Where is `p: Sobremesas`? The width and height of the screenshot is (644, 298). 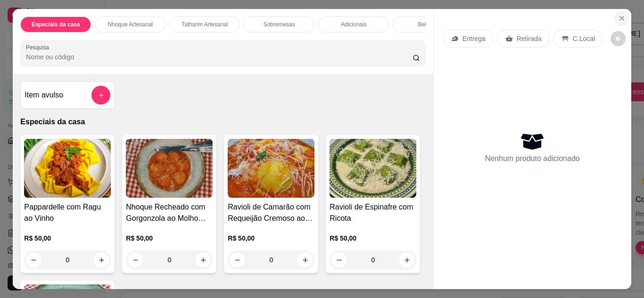
p: Sobremesas is located at coordinates (279, 25).